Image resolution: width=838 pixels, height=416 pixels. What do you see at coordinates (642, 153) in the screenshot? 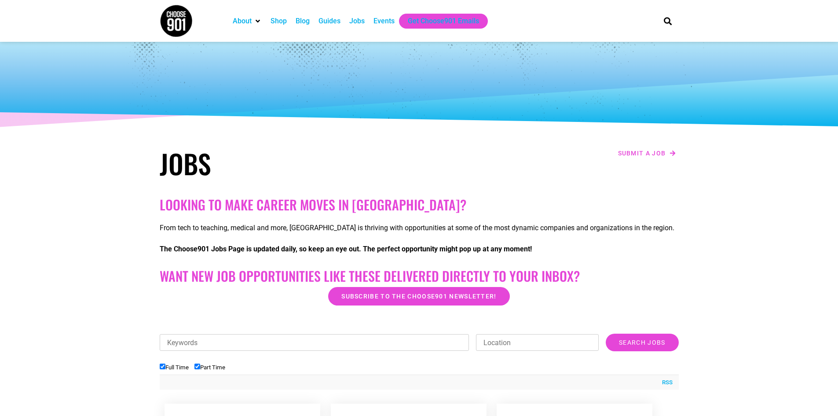
I see `span: Submit a job` at bounding box center [642, 153].